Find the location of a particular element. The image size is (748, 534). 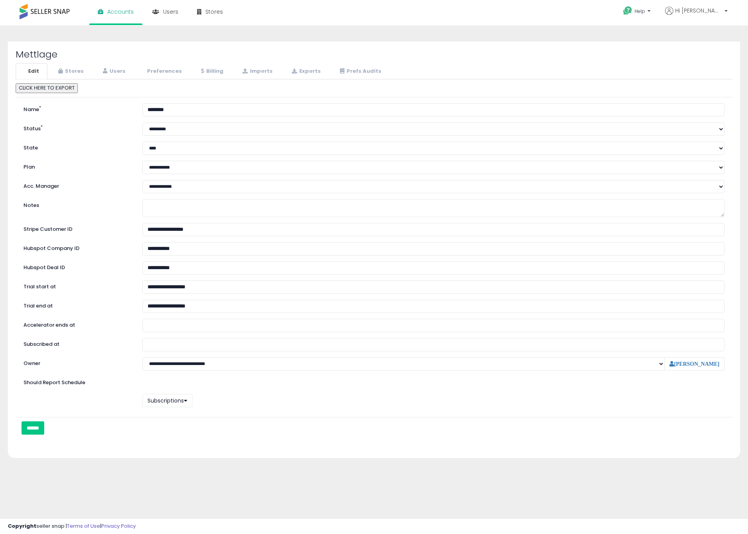

label: Stripe Customer ID is located at coordinates (77, 228).